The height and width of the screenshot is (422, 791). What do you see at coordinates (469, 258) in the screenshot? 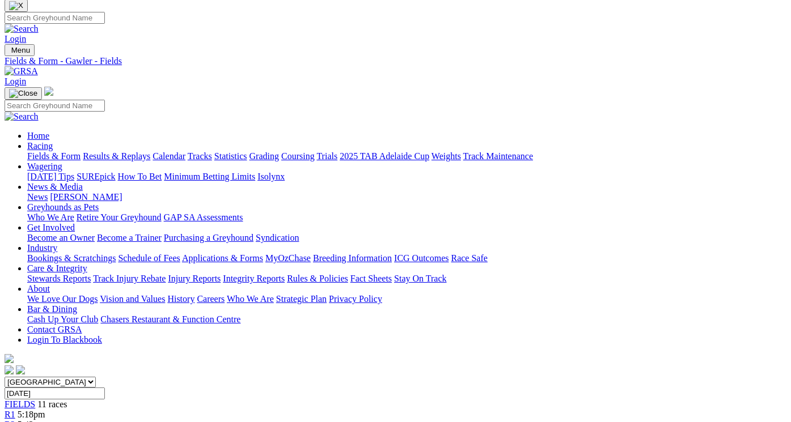
I see `a: Race Safe` at bounding box center [469, 258].